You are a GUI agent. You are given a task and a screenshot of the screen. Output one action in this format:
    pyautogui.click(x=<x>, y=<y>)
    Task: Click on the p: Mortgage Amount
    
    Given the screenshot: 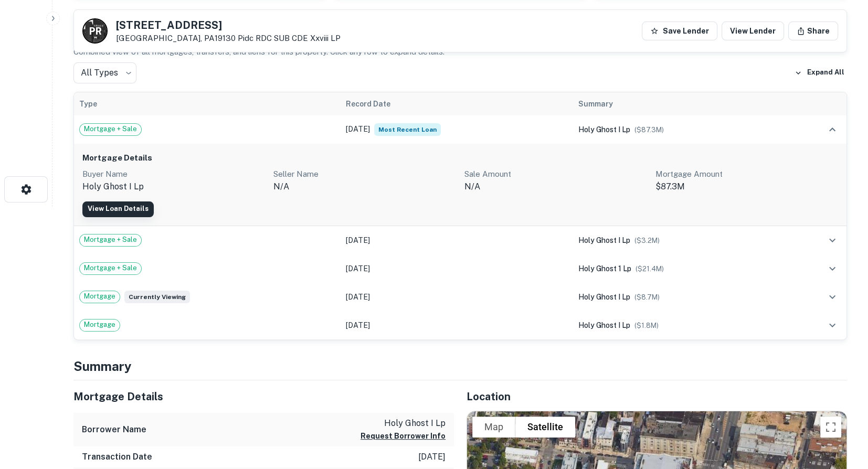 What is the action you would take?
    pyautogui.click(x=747, y=174)
    